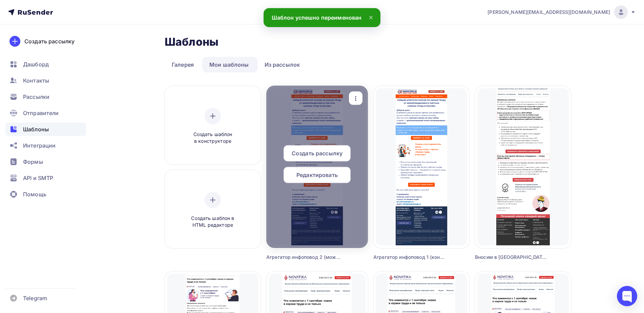 The height and width of the screenshot is (313, 644). What do you see at coordinates (36, 129) in the screenshot?
I see `span: Шаблоны` at bounding box center [36, 129].